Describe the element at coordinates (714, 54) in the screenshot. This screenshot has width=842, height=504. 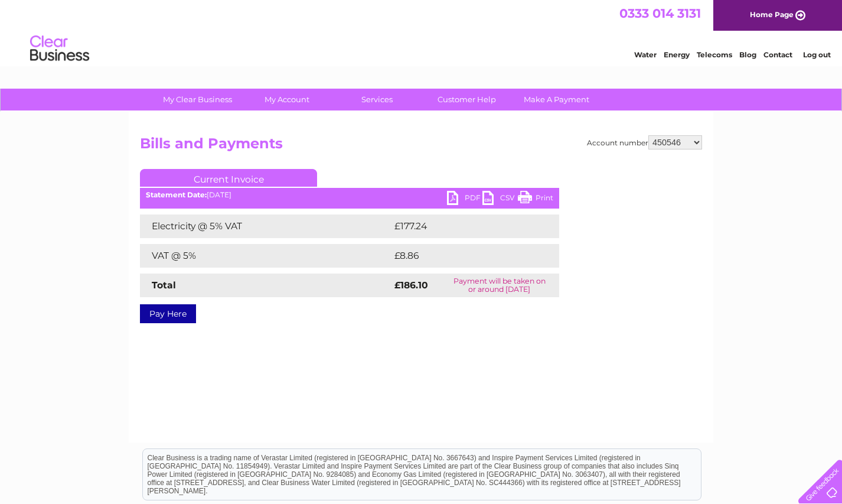
I see `a: Telecoms` at that location.